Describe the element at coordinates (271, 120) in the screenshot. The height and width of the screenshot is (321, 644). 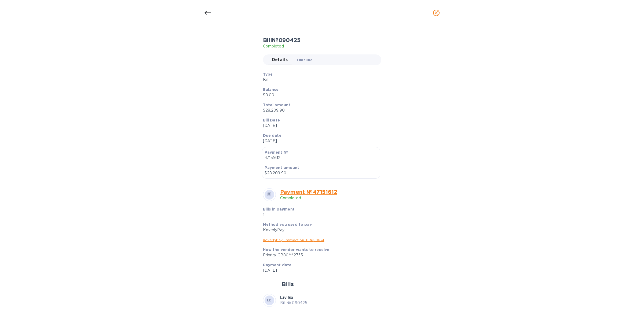
I see `b: Bill Date` at that location.